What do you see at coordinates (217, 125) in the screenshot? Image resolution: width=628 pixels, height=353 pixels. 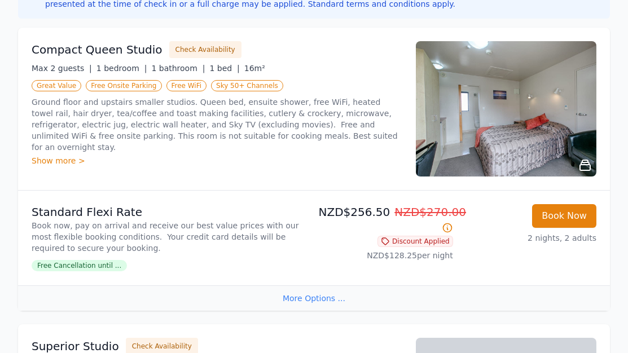 I see `p: Ground floor and upstairs smaller studios. Queen bed, ensuite shower, free WiFi, heated towel rai...` at bounding box center [217, 125].